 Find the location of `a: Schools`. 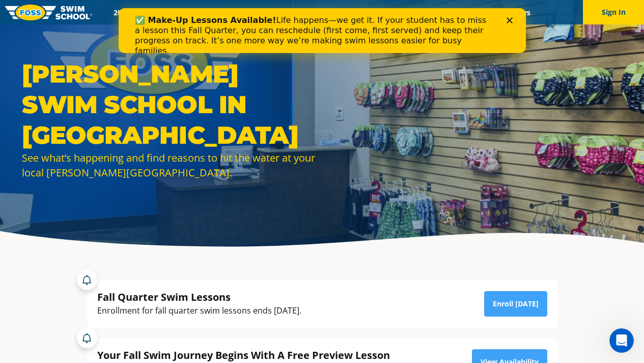

a: Schools is located at coordinates (190, 12).